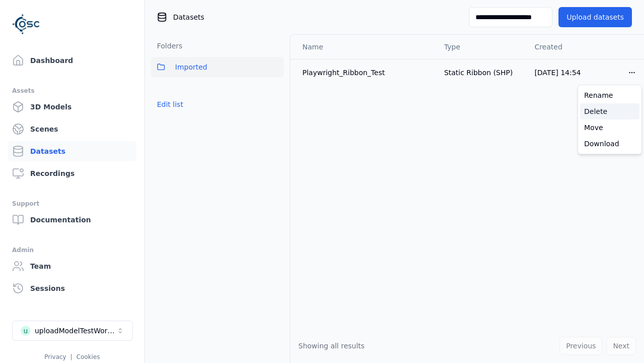 Image resolution: width=644 pixels, height=363 pixels. Describe the element at coordinates (610, 127) in the screenshot. I see `a: Move` at that location.